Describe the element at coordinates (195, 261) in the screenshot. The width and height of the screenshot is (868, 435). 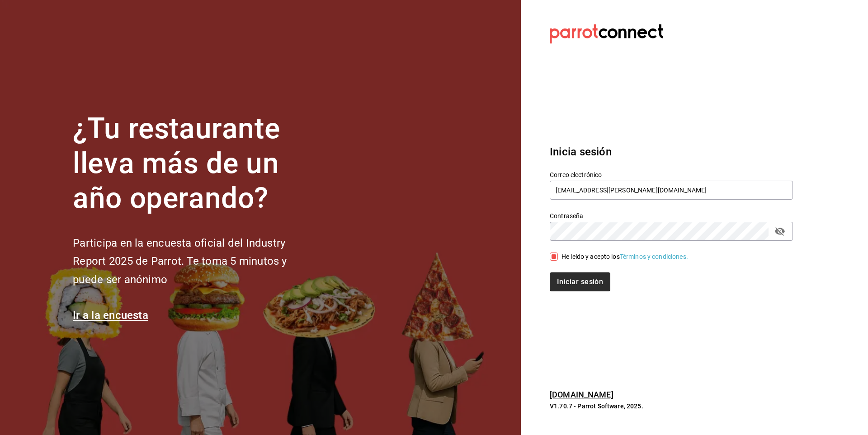
I see `h2: Participa en la encuesta oficial del Industry Report 2025 de Parrot. Te toma 5 minutos y puede se...` at that location.